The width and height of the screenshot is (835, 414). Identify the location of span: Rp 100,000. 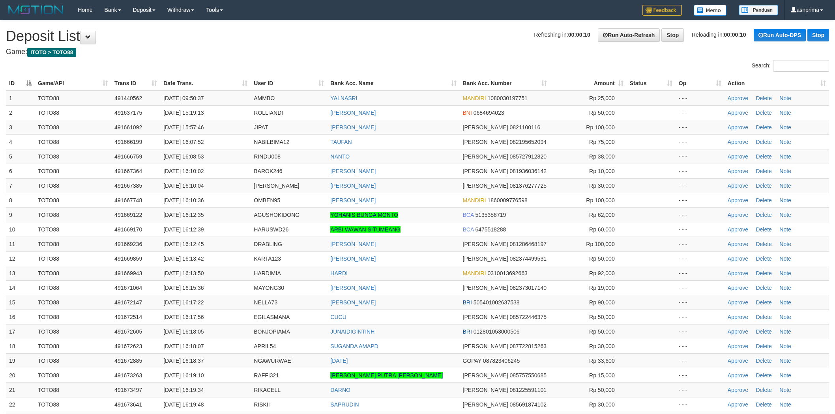
(600, 244).